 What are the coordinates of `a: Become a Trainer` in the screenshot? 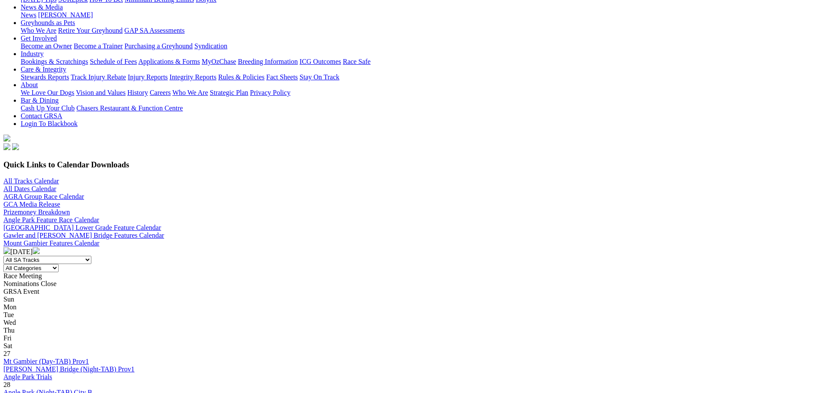 It's located at (98, 46).